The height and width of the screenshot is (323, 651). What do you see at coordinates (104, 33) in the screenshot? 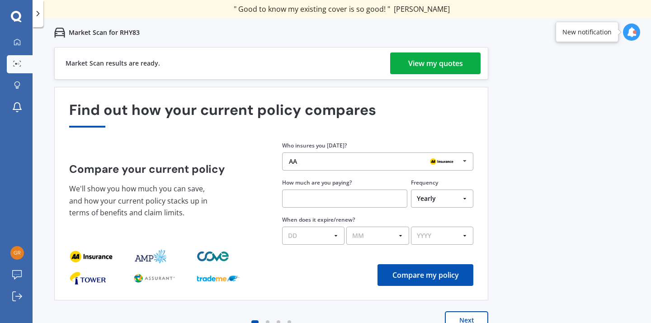
I see `p: Market Scan for RHY83` at bounding box center [104, 33].